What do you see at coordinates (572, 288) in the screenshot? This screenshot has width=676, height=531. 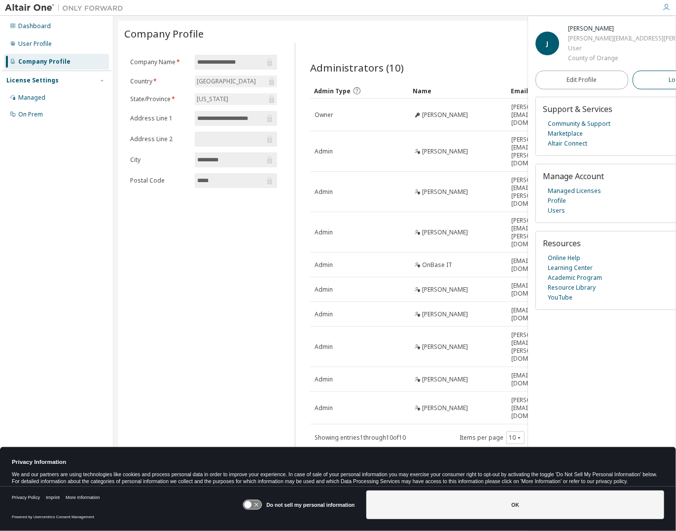 I see `a: Resource Library` at bounding box center [572, 288].